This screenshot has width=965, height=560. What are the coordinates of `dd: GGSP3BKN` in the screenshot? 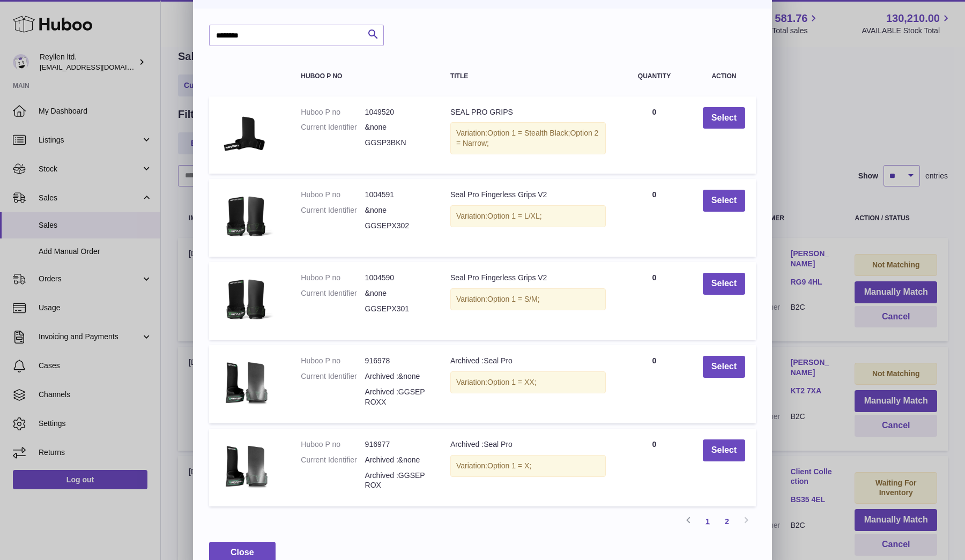 It's located at (397, 142).